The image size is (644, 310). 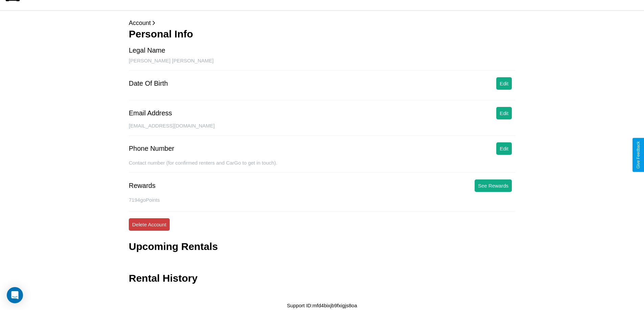 I want to click on div: Legal Name, so click(x=147, y=50).